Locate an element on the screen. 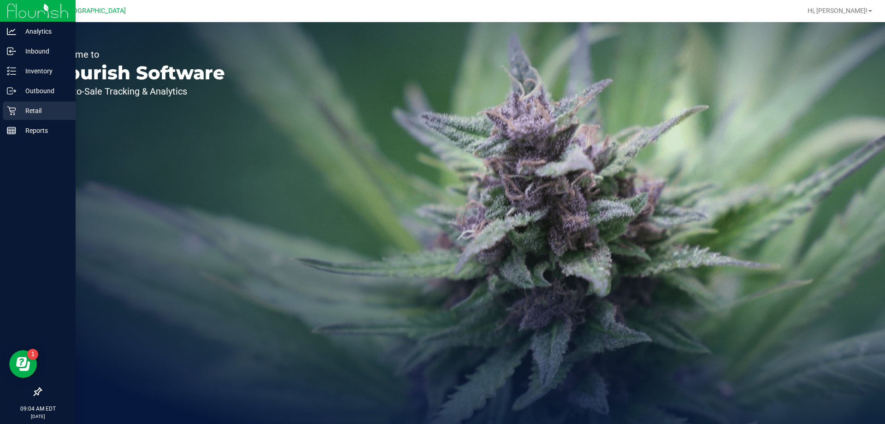 This screenshot has height=424, width=885. p: Inbound is located at coordinates (44, 51).